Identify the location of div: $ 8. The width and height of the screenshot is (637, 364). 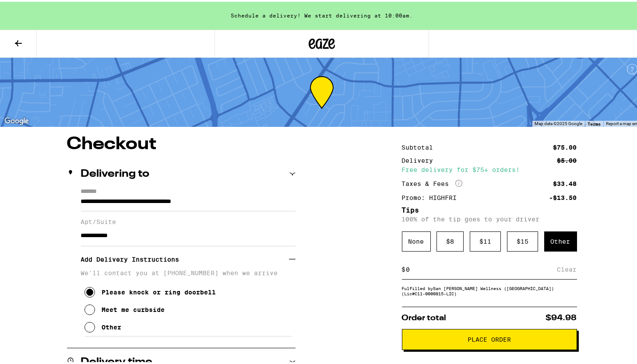
(451, 240).